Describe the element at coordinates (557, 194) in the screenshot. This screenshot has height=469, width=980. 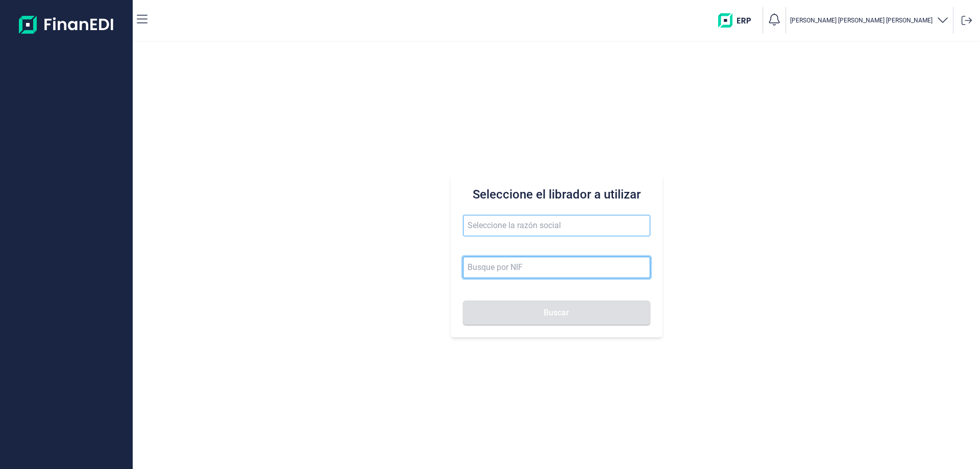
I see `h3: Seleccione el librador a utilizar` at that location.